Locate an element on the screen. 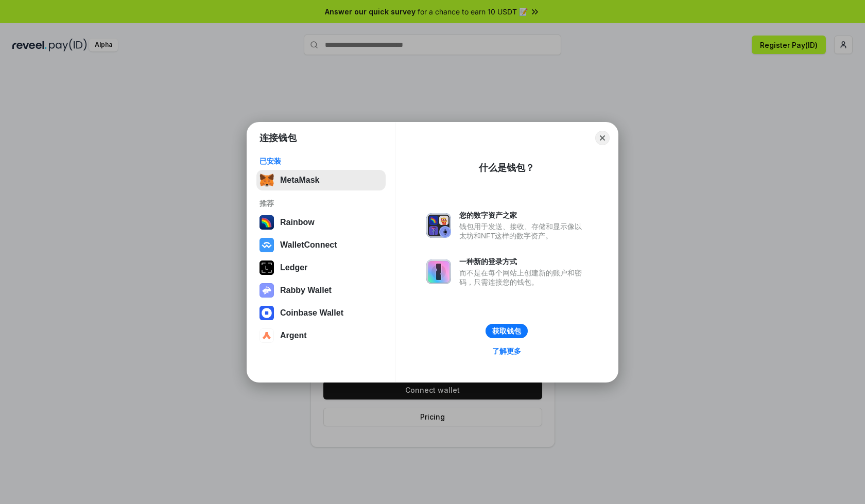 Image resolution: width=865 pixels, height=504 pixels. div: 推荐 is located at coordinates (321, 203).